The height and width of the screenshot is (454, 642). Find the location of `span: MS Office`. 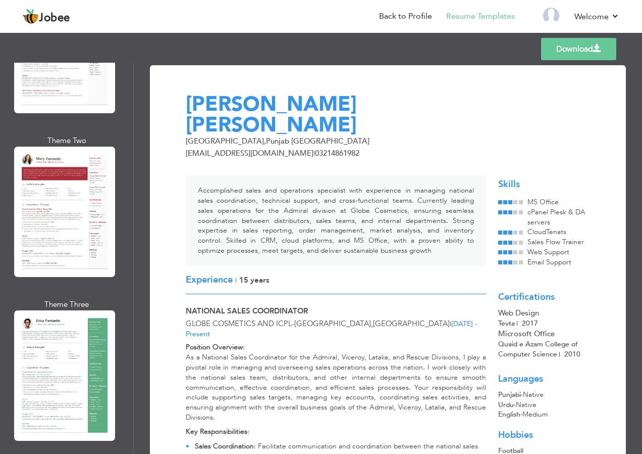

span: MS Office is located at coordinates (543, 202).